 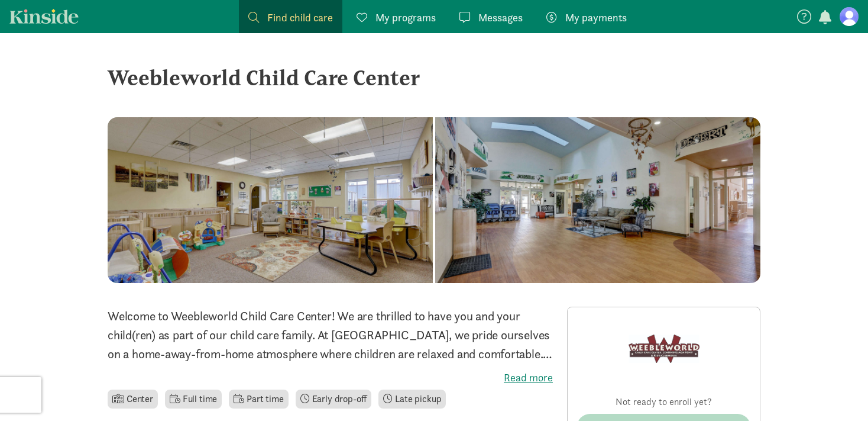 I want to click on p: Welcome to Weebleworld Child Care Center! We are thrilled to have you and your child(ren) as part..., so click(x=330, y=335).